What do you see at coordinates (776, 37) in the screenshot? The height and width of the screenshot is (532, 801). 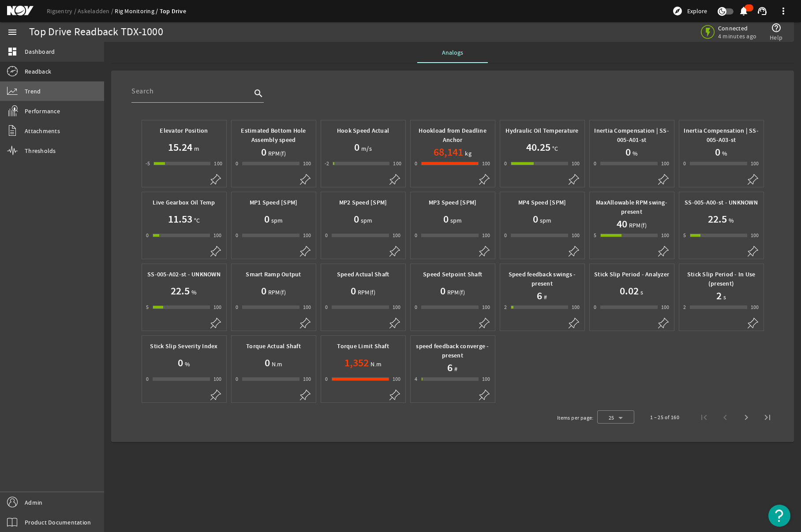 I see `span: Help` at bounding box center [776, 37].